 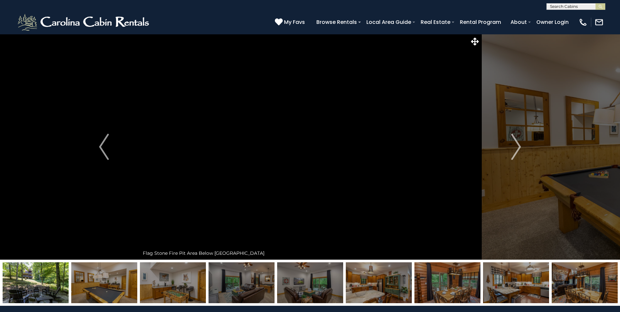 I want to click on a: My Favs, so click(x=291, y=22).